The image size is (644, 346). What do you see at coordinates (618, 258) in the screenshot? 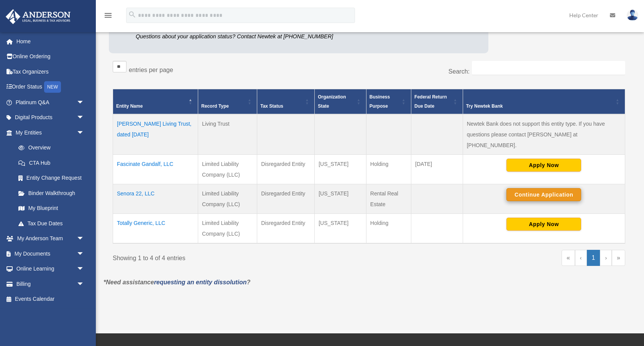
I see `a: Last` at bounding box center [618, 258].